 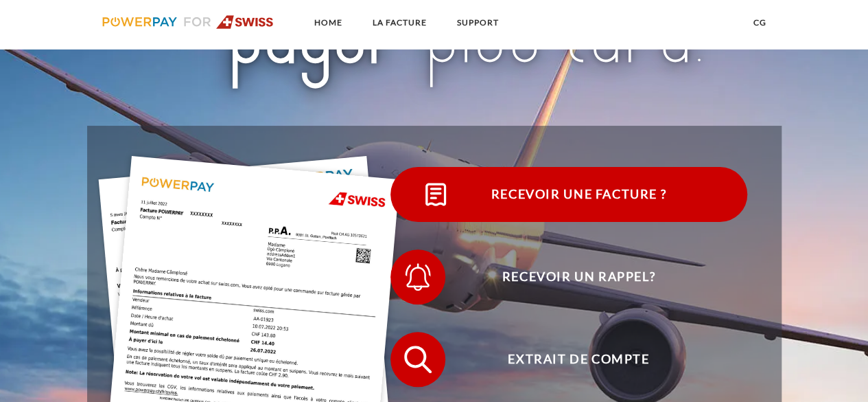 I want to click on a: Recevoir une facture ?, so click(x=569, y=194).